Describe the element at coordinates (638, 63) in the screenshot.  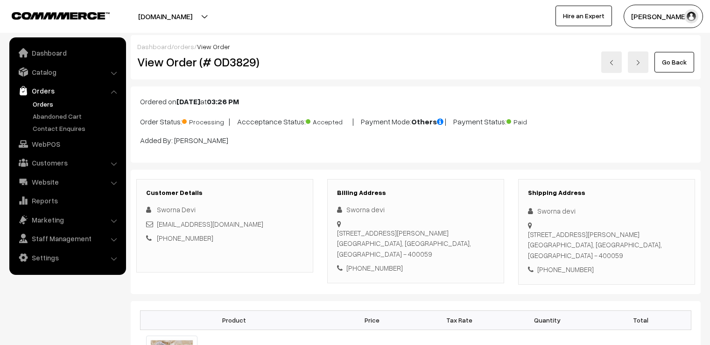
I see `img: right-arrow.png` at that location.